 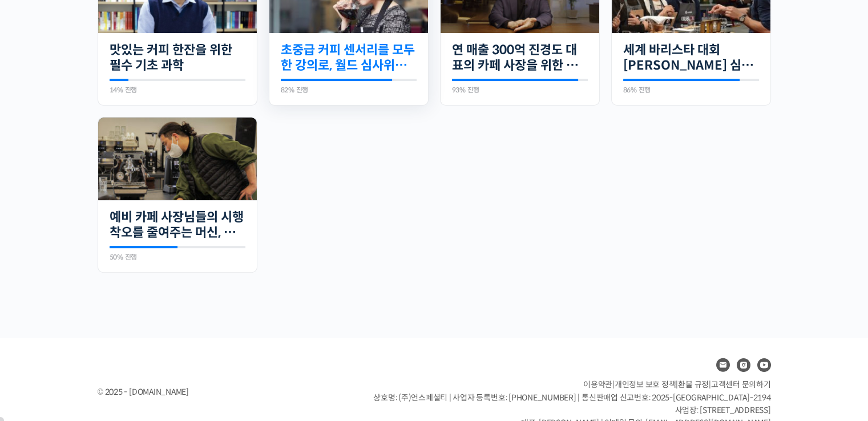 What do you see at coordinates (597, 384) in the screenshot?
I see `a: 이용약관` at bounding box center [597, 384].